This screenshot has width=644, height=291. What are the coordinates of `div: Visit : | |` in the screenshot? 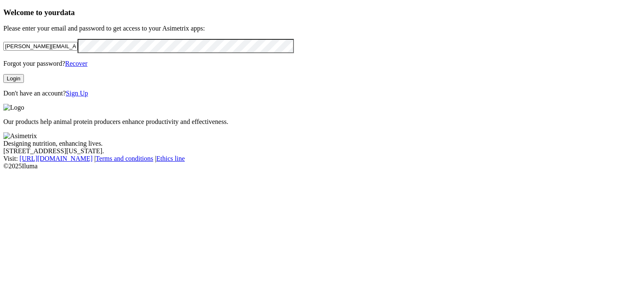 It's located at (322, 159).